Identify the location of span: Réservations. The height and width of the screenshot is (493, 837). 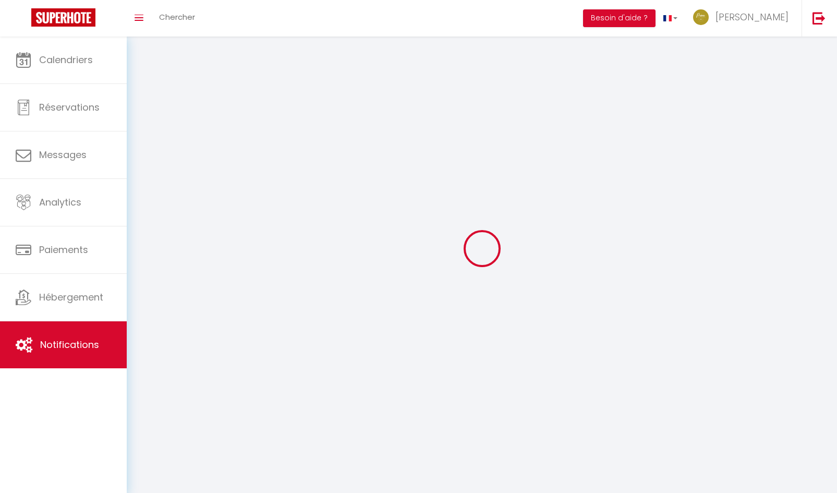
(69, 107).